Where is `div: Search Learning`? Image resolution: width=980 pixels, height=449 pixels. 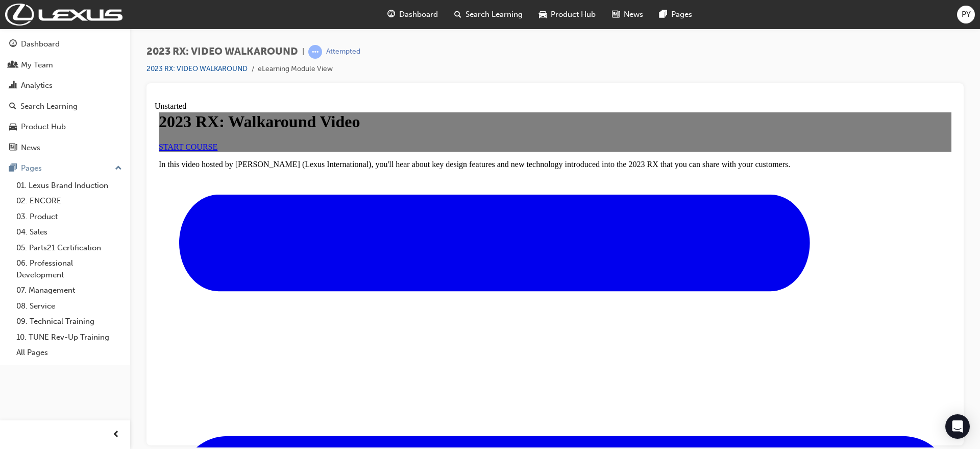 div: Search Learning is located at coordinates (49, 106).